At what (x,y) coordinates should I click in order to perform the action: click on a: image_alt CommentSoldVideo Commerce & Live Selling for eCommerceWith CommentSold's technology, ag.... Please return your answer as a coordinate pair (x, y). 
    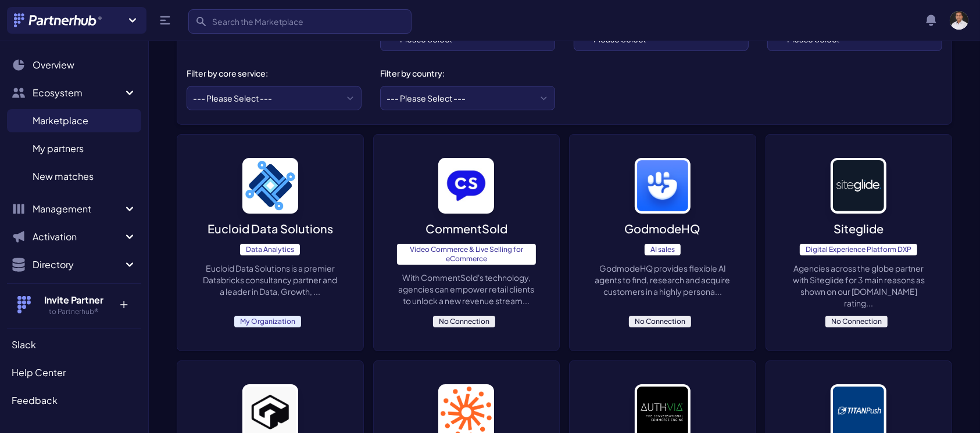
    Looking at the image, I should click on (467, 243).